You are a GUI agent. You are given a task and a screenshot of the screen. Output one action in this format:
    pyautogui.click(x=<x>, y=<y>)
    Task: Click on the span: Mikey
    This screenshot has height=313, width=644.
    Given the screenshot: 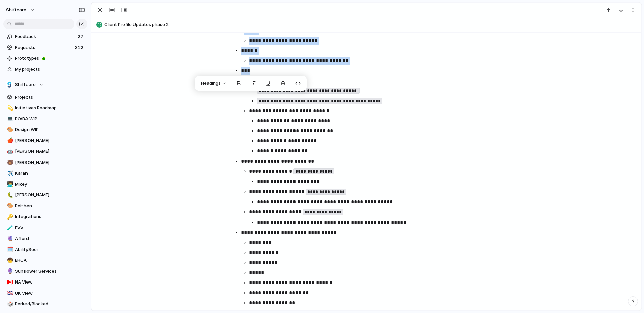 What is the action you would take?
    pyautogui.click(x=50, y=184)
    